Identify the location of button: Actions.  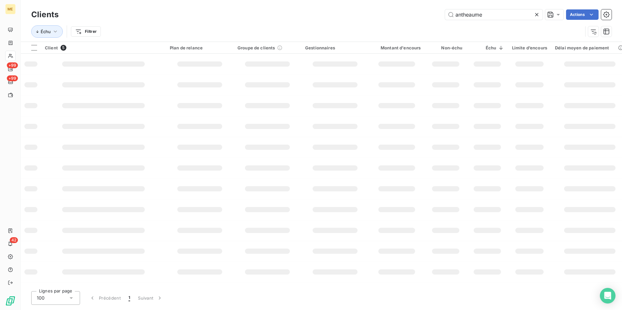
(582, 15).